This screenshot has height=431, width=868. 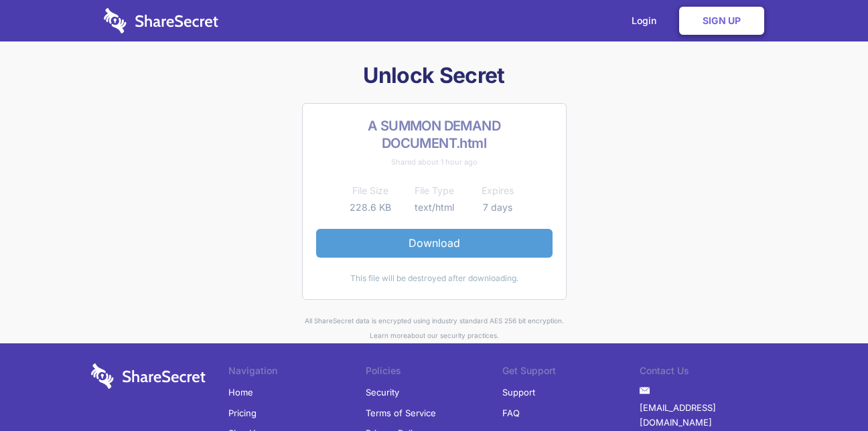 What do you see at coordinates (571, 373) in the screenshot?
I see `li: Get Support` at bounding box center [571, 373].